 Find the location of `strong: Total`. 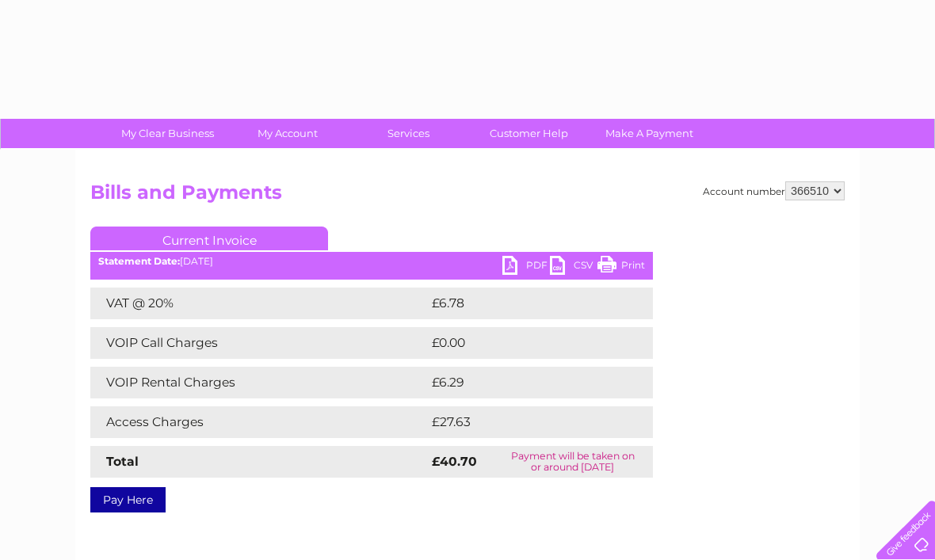

strong: Total is located at coordinates (122, 461).